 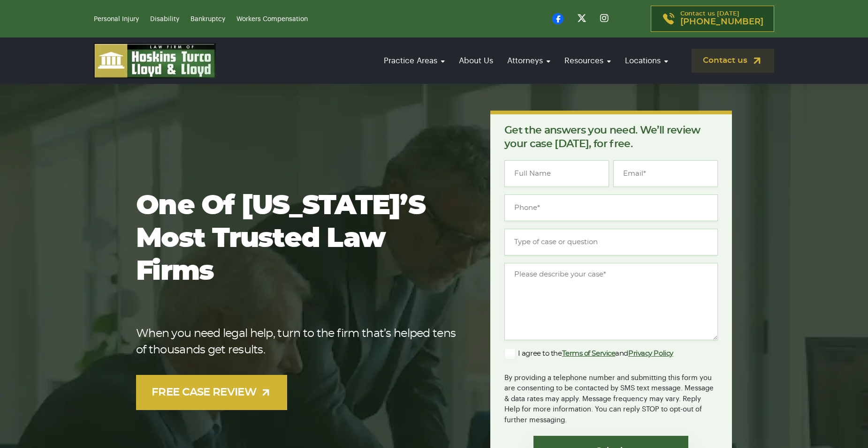 What do you see at coordinates (589, 353) in the screenshot?
I see `a: Terms of Service` at bounding box center [589, 353].